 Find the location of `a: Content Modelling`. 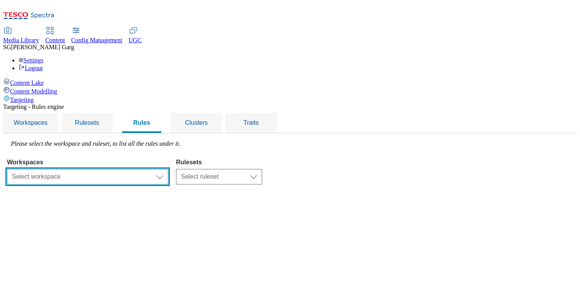

a: Content Modelling is located at coordinates (290, 91).